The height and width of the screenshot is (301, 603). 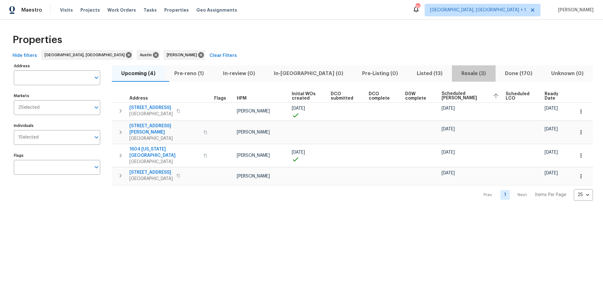 What do you see at coordinates (25, 56) in the screenshot?
I see `span: Hide filters` at bounding box center [25, 56].